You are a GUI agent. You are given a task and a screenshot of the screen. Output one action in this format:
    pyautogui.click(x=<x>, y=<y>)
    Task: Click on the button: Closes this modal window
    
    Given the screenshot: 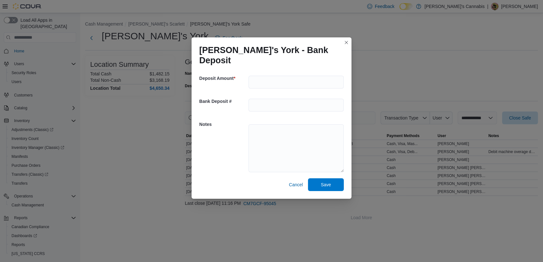 What is the action you would take?
    pyautogui.click(x=347, y=43)
    